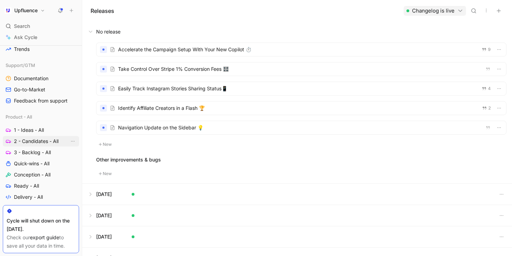 Image resolution: width=512 pixels, height=256 pixels. Describe the element at coordinates (36, 141) in the screenshot. I see `span: 2 - Candidates - All` at that location.